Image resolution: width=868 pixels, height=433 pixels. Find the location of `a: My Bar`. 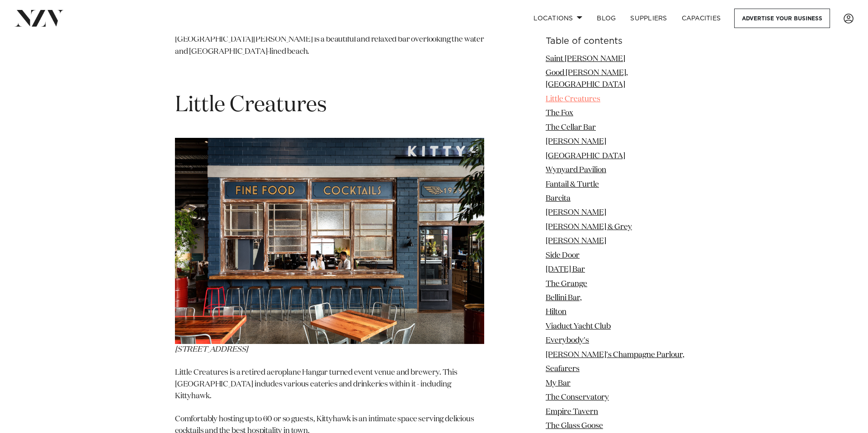

a: My Bar is located at coordinates (558, 383).